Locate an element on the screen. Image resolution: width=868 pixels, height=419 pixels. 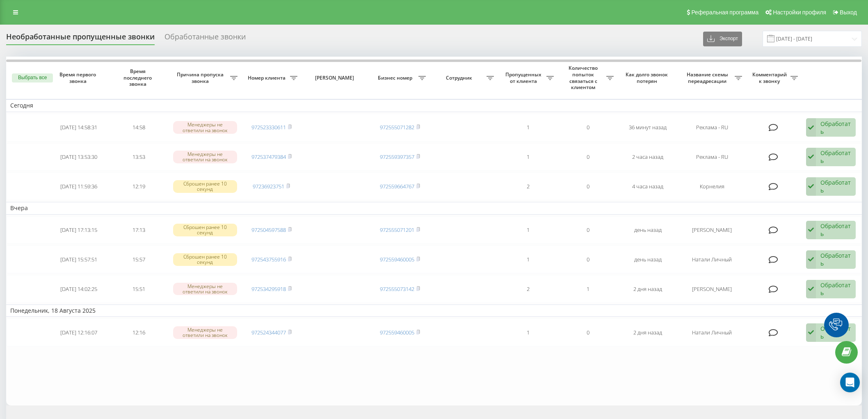
td: Вчера is located at coordinates (434, 208).